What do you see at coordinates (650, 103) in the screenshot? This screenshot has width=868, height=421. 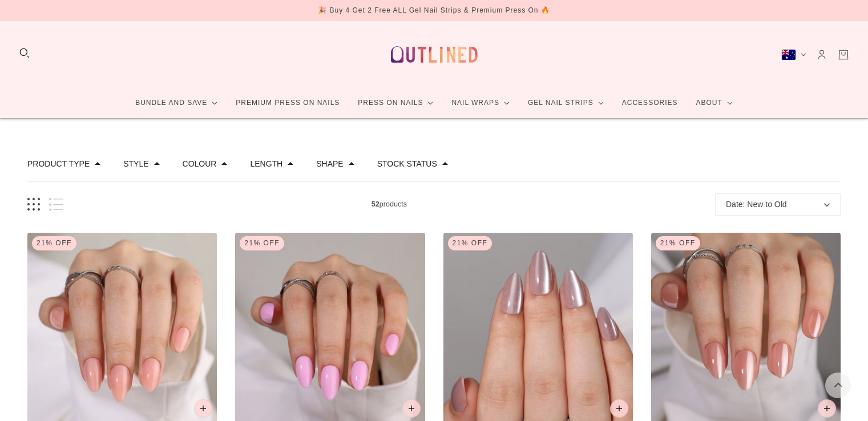 I see `a: Accessories` at bounding box center [650, 103].